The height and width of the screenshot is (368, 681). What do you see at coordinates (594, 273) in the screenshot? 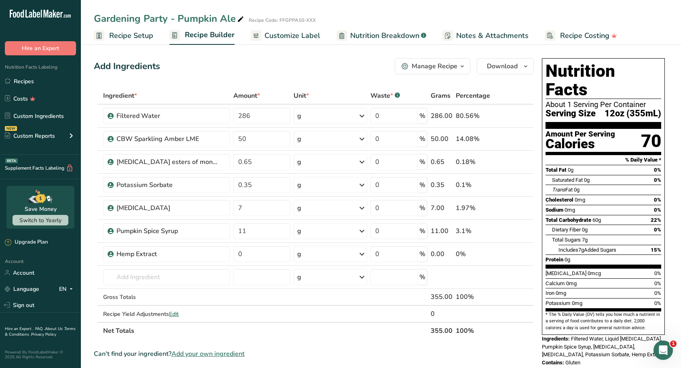
I see `span: 0mcg` at bounding box center [594, 273].